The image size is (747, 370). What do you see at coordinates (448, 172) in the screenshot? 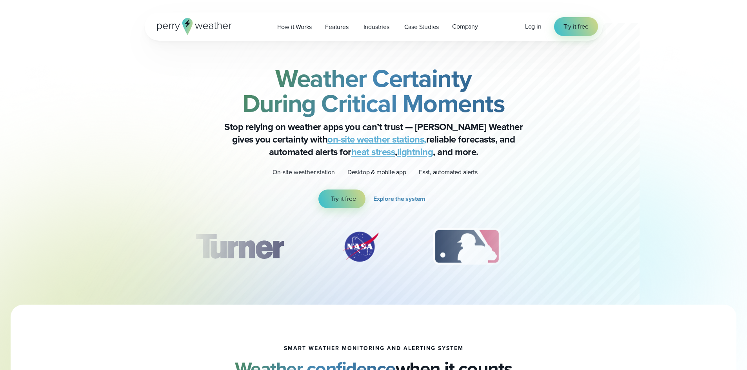
I see `p: Fast, automated alerts` at bounding box center [448, 172].